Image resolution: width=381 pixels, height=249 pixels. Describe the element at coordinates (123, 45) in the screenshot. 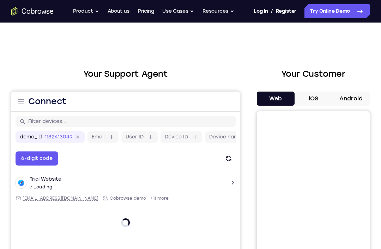

I see `label: User ID` at that location.